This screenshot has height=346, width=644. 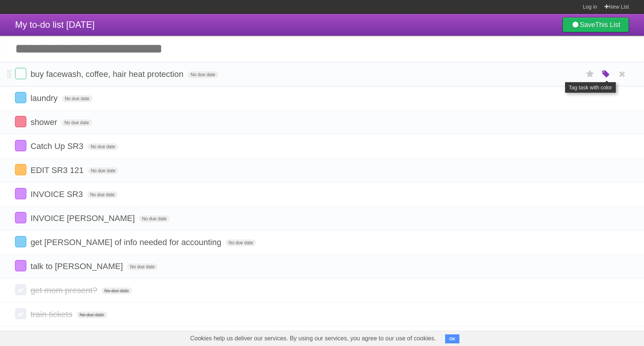 What do you see at coordinates (45, 122) in the screenshot?
I see `span: shower` at bounding box center [45, 122].